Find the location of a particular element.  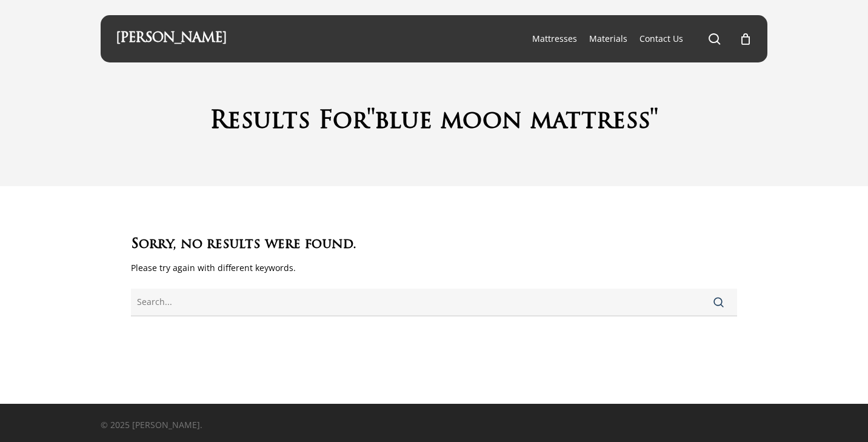

a: Cart is located at coordinates (746, 38).